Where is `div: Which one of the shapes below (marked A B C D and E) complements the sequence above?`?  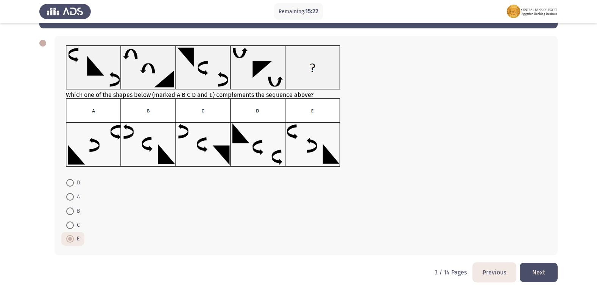
div: Which one of the shapes below (marked A B C D and E) complements the sequence above? is located at coordinates (306, 107).